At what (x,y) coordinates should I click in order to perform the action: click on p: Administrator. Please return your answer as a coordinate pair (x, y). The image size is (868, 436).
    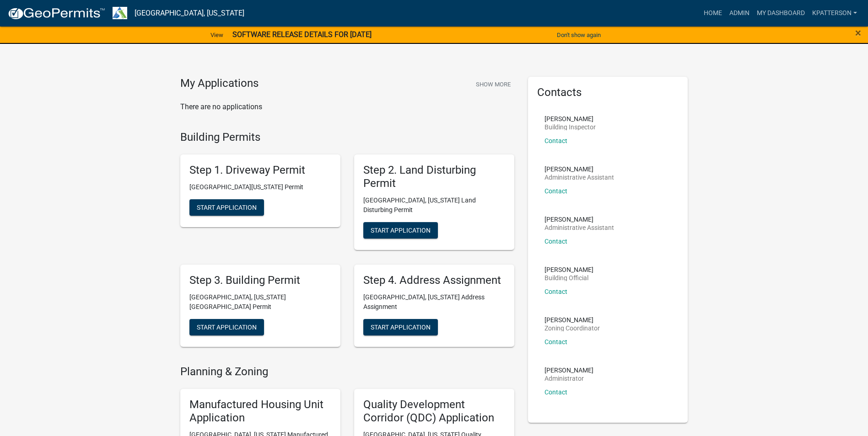
    Looking at the image, I should click on (569, 379).